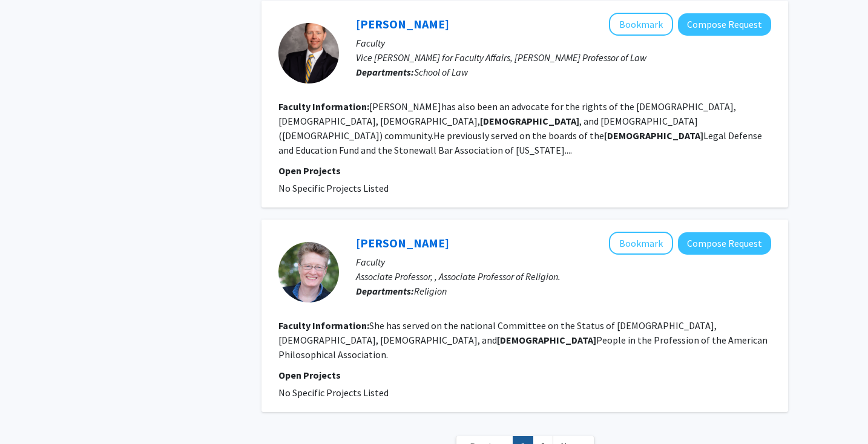 The image size is (868, 444). What do you see at coordinates (725, 24) in the screenshot?
I see `button: Compose Request to Timothy R. Holbrook` at bounding box center [725, 24].